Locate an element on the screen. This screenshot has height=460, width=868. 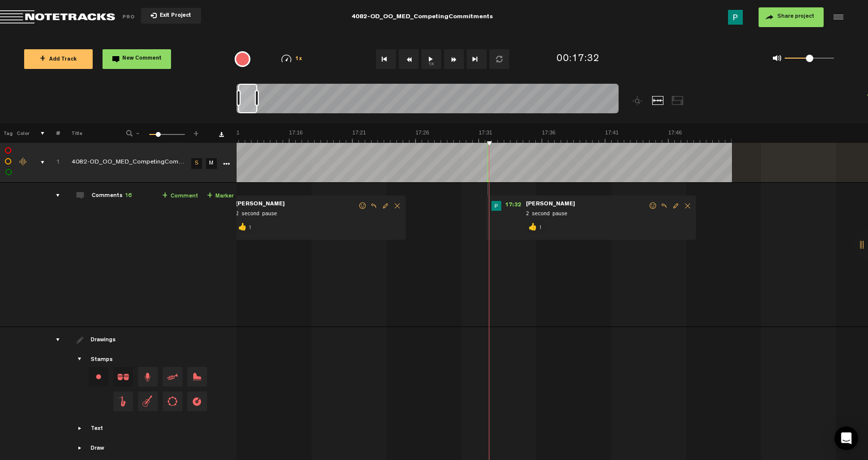
span: Share project is located at coordinates (795, 17).